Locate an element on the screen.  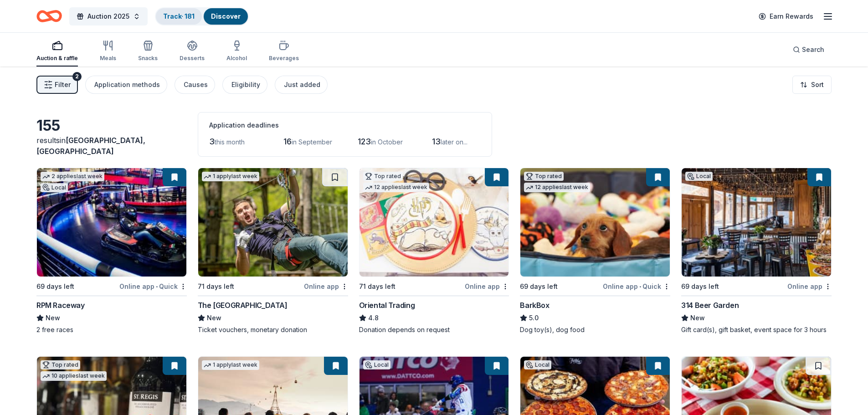
div: Application methods is located at coordinates (127, 85).